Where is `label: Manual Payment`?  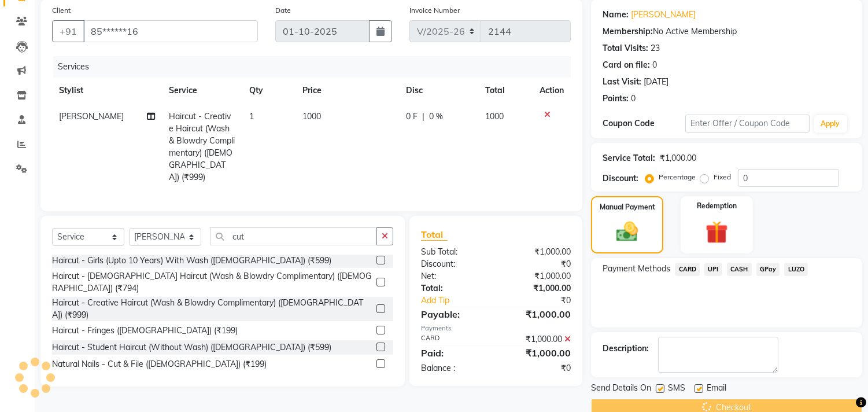 label: Manual Payment is located at coordinates (627, 207).